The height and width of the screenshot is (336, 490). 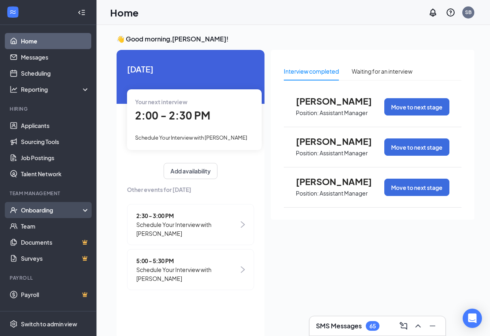 I want to click on a: Team, so click(x=55, y=226).